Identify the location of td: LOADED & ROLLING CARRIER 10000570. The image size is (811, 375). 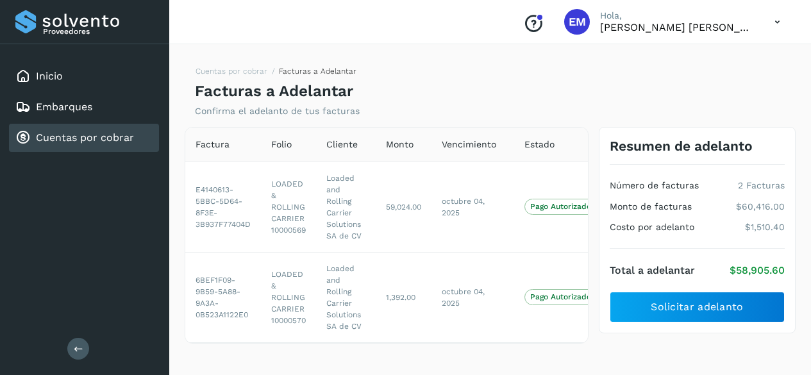
(288, 297).